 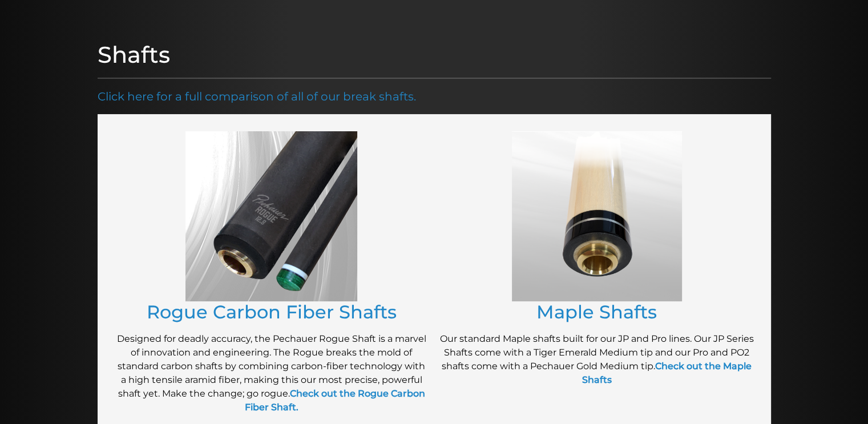 I want to click on a: Click here for a full comparison of all of our break shafts., so click(x=257, y=97).